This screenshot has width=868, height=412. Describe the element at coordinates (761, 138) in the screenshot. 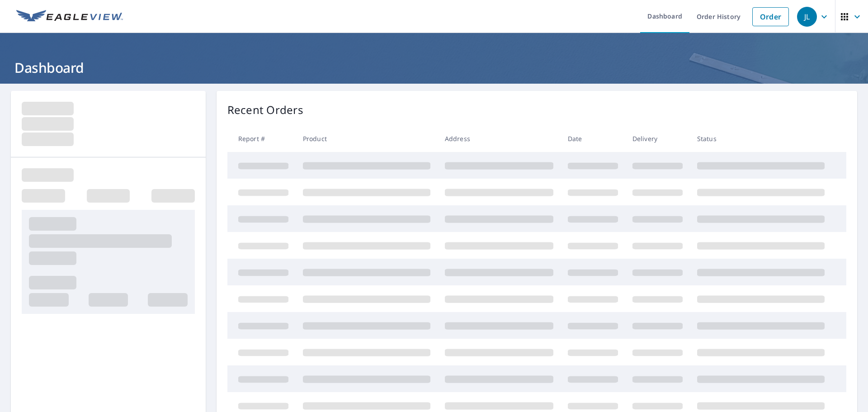

I see `th: Status` at that location.